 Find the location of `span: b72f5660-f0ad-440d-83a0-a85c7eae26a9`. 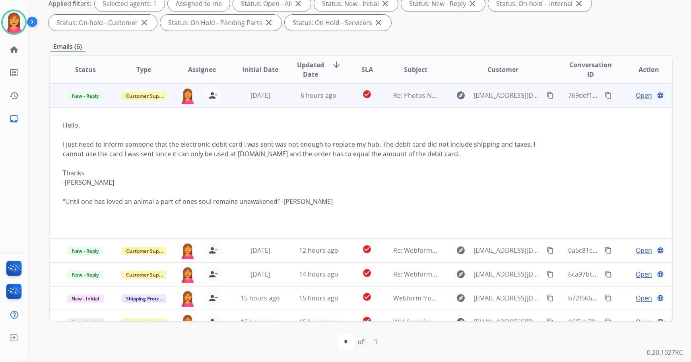

span: b72f5660-f0ad-440d-83a0-a85c7eae26a9 is located at coordinates (629, 298).